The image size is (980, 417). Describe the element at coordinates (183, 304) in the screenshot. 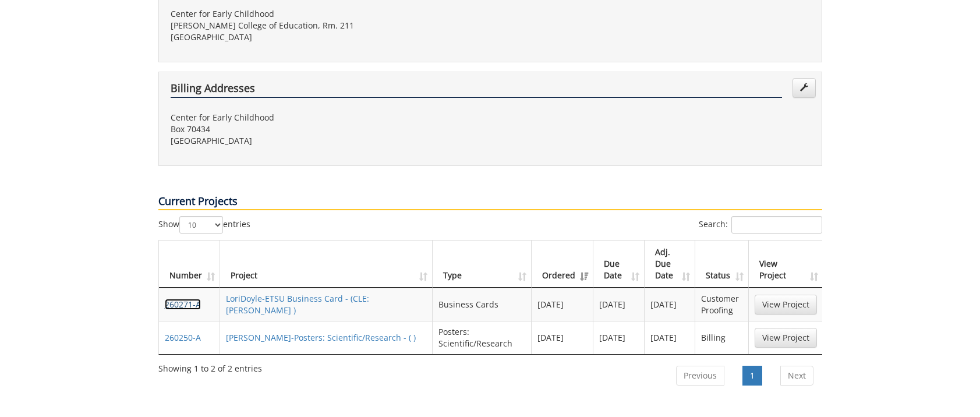

I see `a: 260271-A` at that location.